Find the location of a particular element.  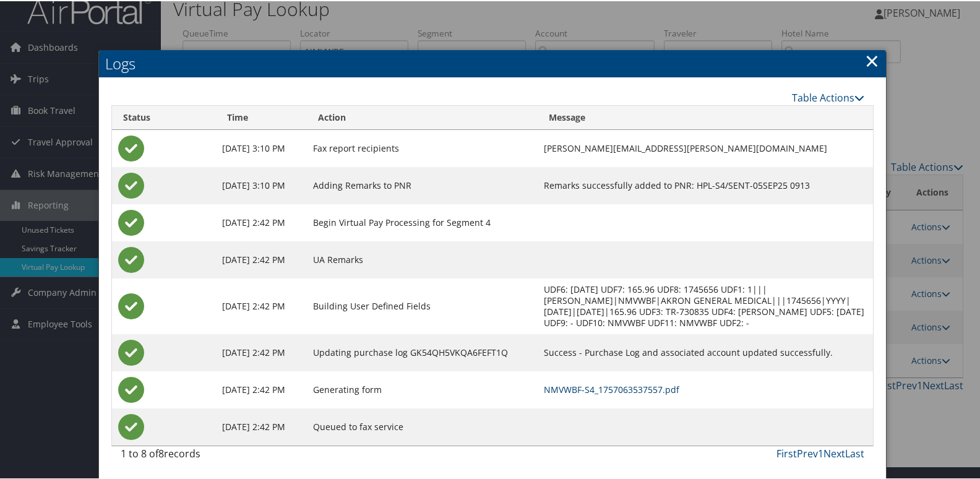

th: Message: activate to sort column ascending is located at coordinates (705, 116).